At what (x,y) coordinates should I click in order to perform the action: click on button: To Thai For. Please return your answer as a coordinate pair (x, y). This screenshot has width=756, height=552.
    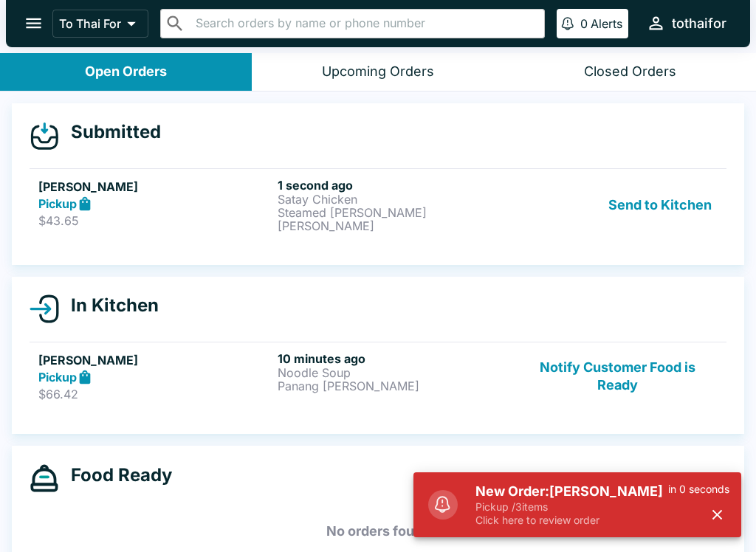
    Looking at the image, I should click on (100, 24).